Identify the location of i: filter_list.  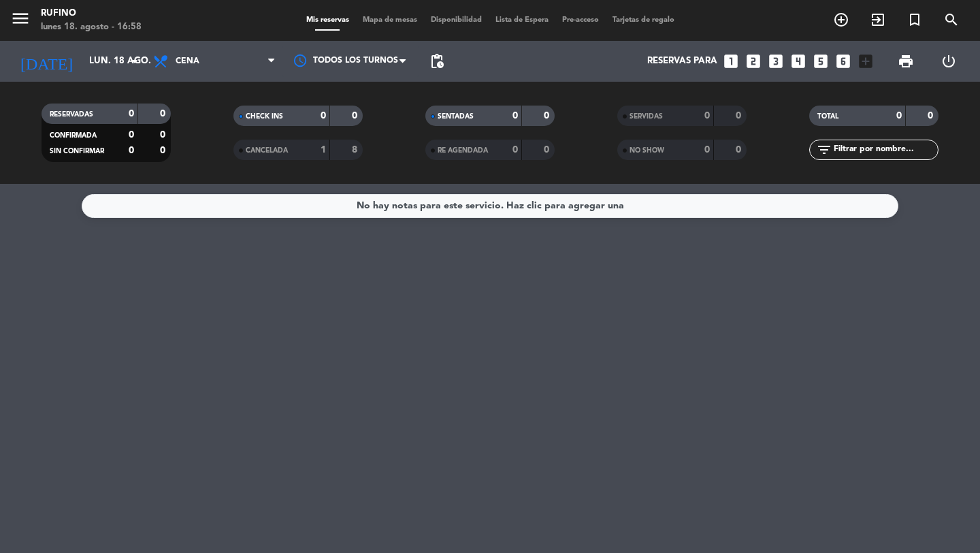
(824, 150).